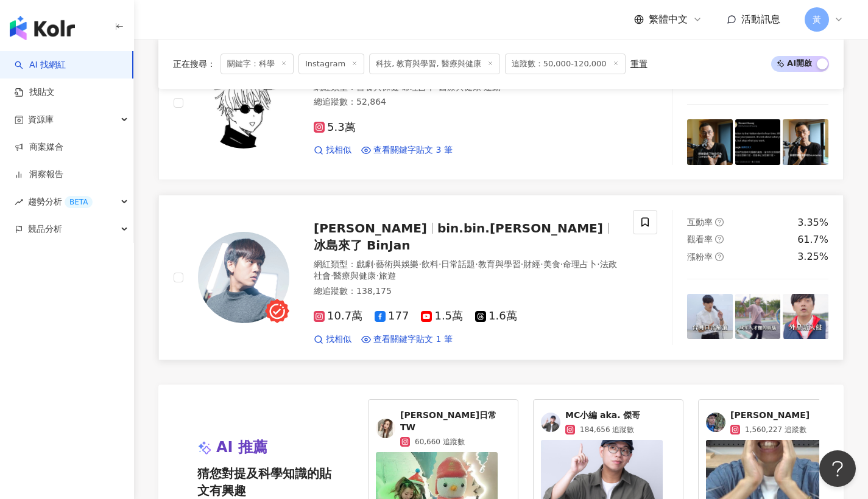  What do you see at coordinates (41, 119) in the screenshot?
I see `span: 資源庫` at bounding box center [41, 119].